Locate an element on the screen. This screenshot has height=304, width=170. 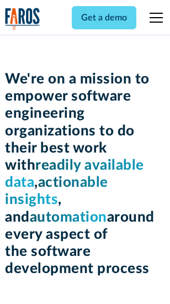
span: actionable insights is located at coordinates (56, 191).